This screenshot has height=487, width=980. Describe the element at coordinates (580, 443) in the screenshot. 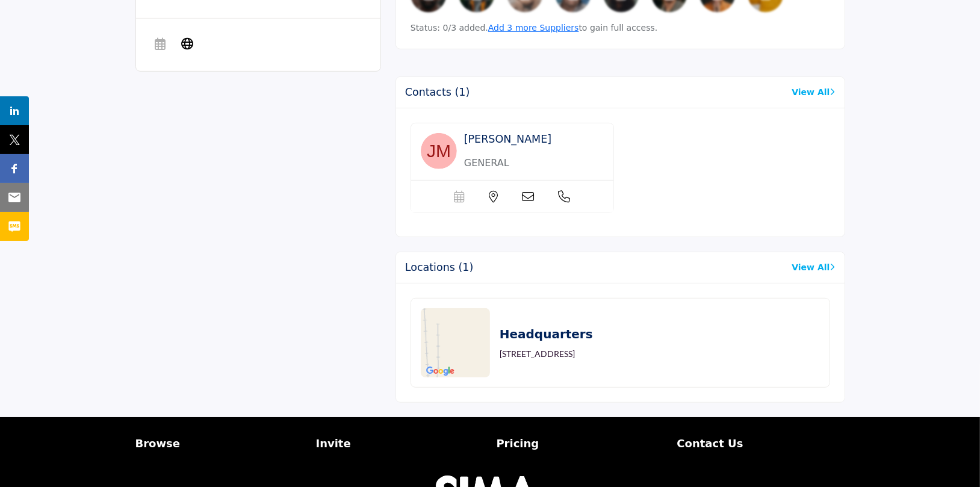

I see `p: Pricing` at that location.